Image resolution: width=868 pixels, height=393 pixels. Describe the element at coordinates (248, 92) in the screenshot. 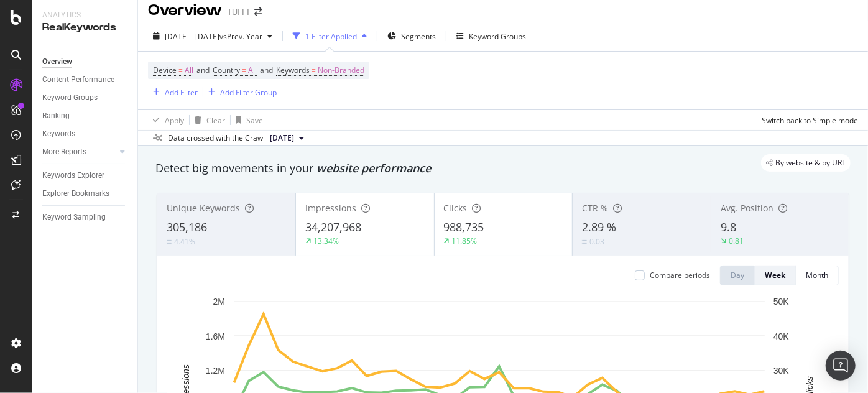

I see `div: Add Filter Group` at that location.